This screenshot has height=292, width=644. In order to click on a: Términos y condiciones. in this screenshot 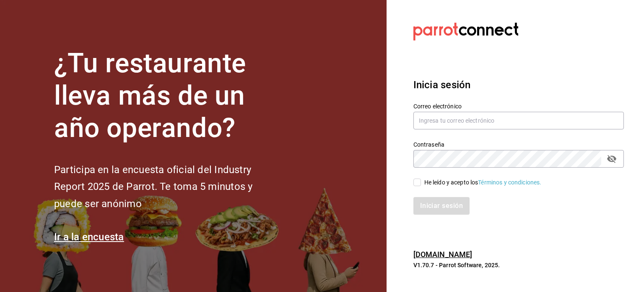, I will do `click(509, 182)`.